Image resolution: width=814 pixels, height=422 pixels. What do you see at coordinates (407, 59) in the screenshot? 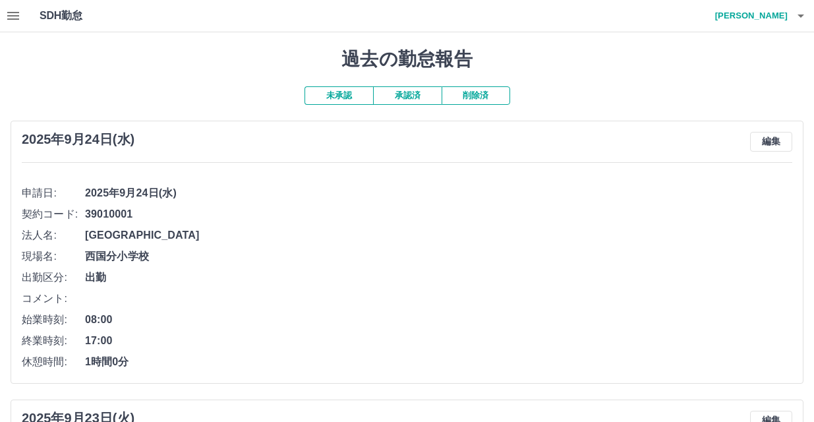
I see `h1: 過去の勤怠報告` at bounding box center [407, 59].